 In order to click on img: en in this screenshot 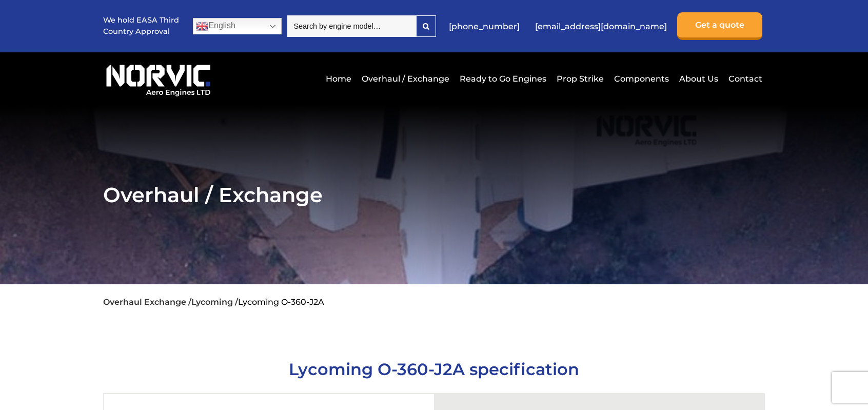, I will do `click(202, 26)`.